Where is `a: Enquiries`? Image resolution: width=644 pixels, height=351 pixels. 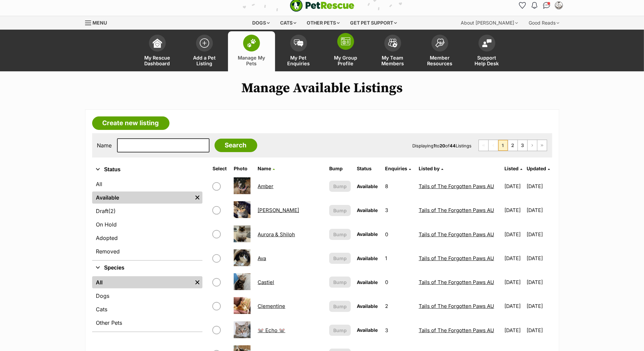 a: Enquiries is located at coordinates (398, 168).